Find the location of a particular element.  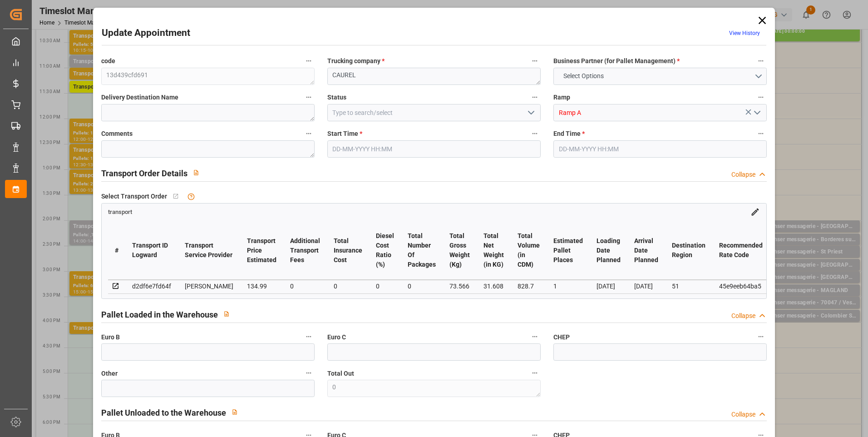

span: CHEP is located at coordinates (561, 337).